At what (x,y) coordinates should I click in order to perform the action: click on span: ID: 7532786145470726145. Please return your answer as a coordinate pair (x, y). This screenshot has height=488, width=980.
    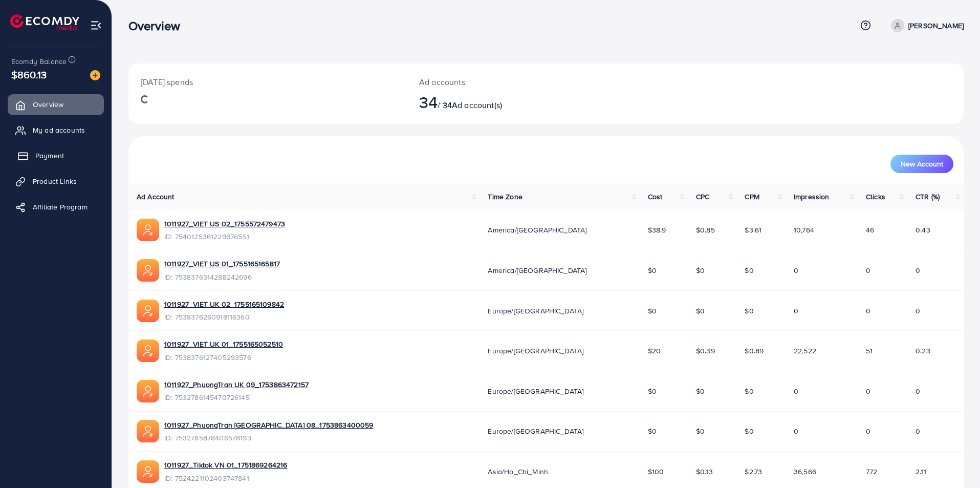
    Looking at the image, I should click on (236, 398).